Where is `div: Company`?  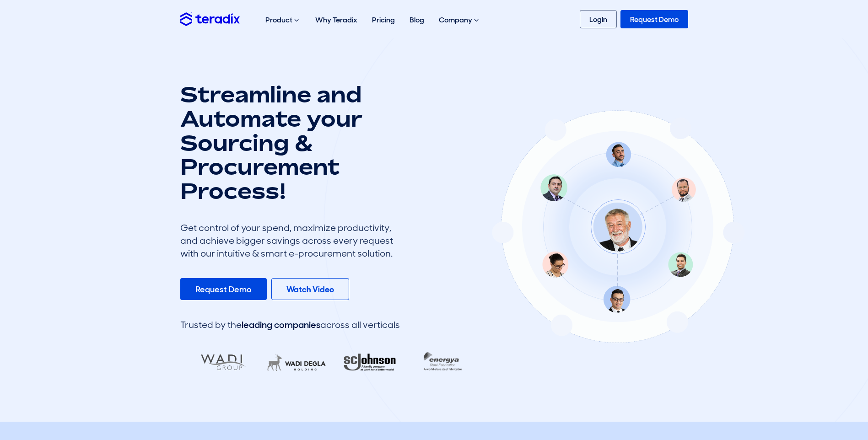
div: Company is located at coordinates (459, 20).